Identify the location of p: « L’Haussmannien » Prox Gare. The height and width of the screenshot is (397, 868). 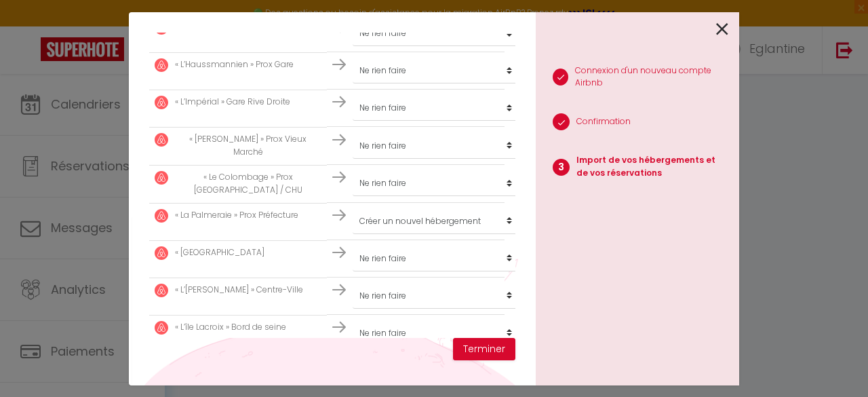
(234, 64).